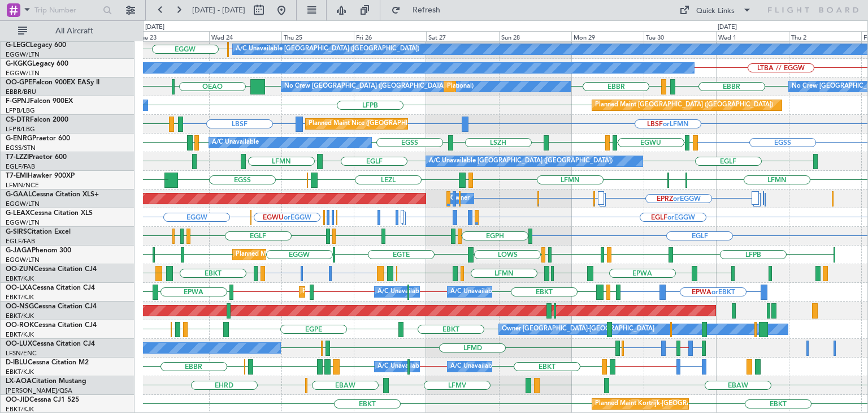 This screenshot has height=413, width=868. Describe the element at coordinates (20, 306) in the screenshot. I see `span: OO-NSG` at that location.